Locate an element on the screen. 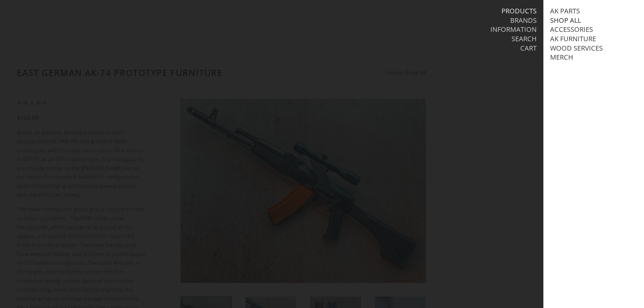 Image resolution: width=644 pixels, height=308 pixels. a: Products is located at coordinates (519, 11).